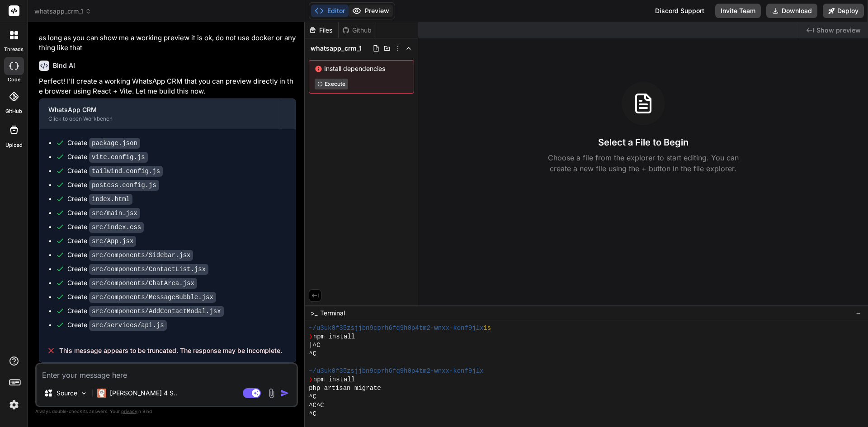 The image size is (868, 427). I want to click on code: src/components/Sidebar.jsx, so click(141, 255).